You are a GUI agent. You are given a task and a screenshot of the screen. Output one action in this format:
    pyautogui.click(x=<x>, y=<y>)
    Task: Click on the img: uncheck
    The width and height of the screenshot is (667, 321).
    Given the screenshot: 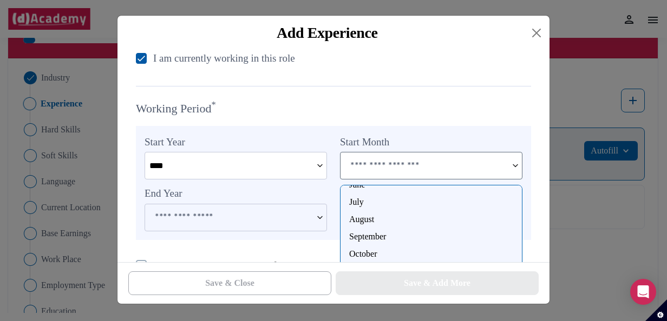 What is the action you would take?
    pyautogui.click(x=141, y=266)
    